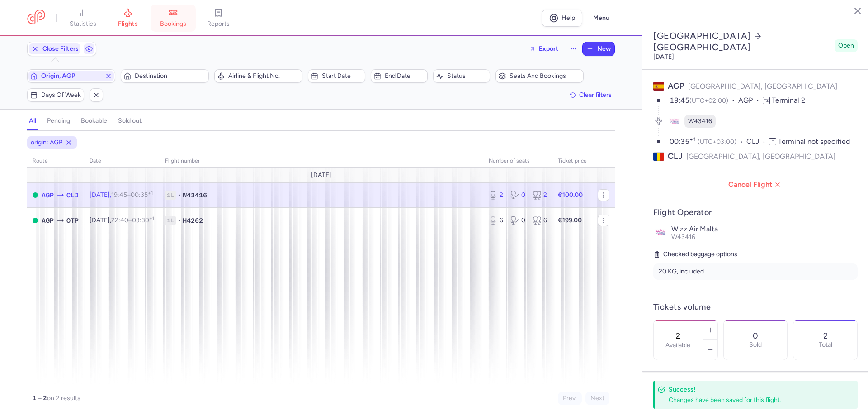 The height and width of the screenshot is (416, 868). Describe the element at coordinates (540, 76) in the screenshot. I see `button: Seats and bookings` at that location.